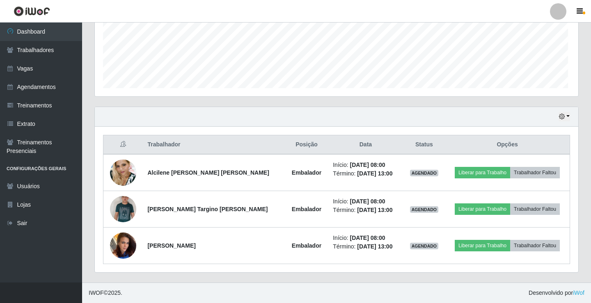 The image size is (591, 303). What do you see at coordinates (96, 293) in the screenshot?
I see `span: IWOF` at bounding box center [96, 293].